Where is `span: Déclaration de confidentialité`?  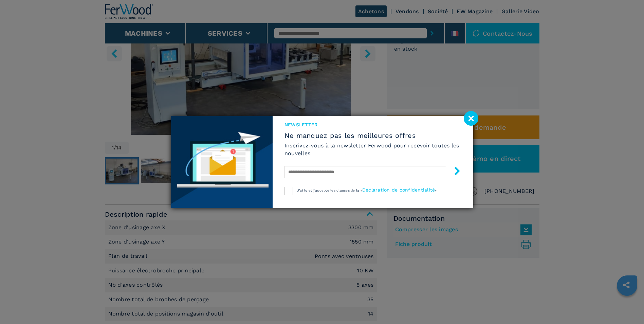 span: Déclaration de confidentialité is located at coordinates (399, 190).